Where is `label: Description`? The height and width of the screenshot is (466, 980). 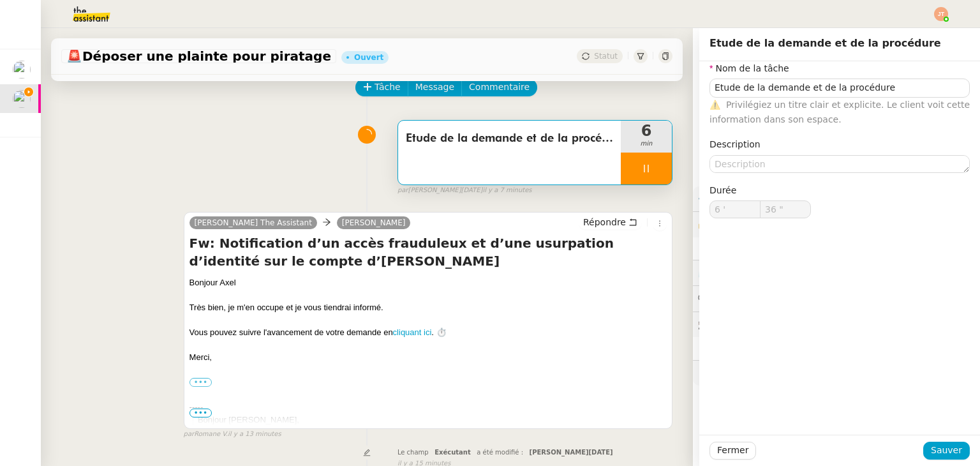
label: Description is located at coordinates (734, 144).